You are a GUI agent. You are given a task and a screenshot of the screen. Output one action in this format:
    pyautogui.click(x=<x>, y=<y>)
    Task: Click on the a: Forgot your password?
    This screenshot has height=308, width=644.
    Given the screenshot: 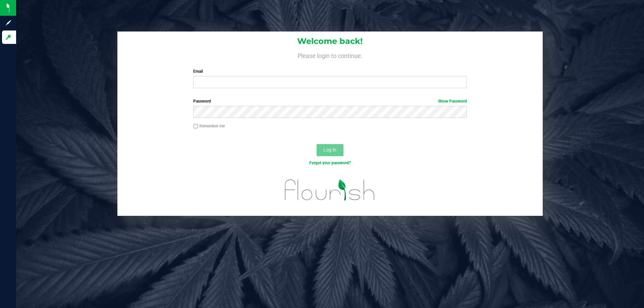 What is the action you would take?
    pyautogui.click(x=330, y=163)
    